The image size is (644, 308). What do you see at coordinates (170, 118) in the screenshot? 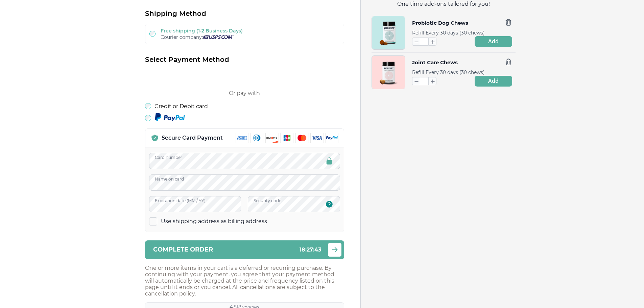
I see `img: Paypal` at bounding box center [170, 118].